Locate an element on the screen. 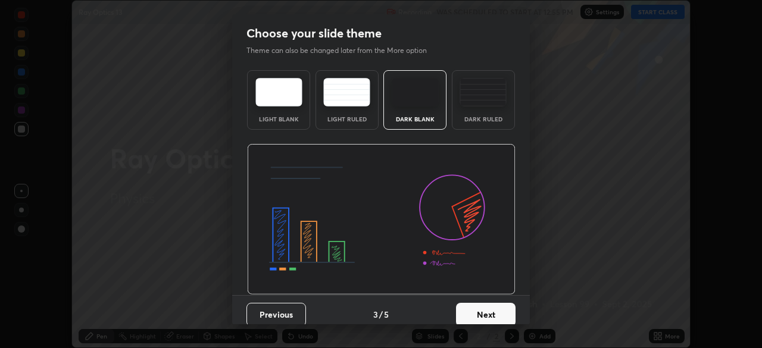 Image resolution: width=762 pixels, height=348 pixels. img: lightTheme.e5ed3b09.svg is located at coordinates (279, 92).